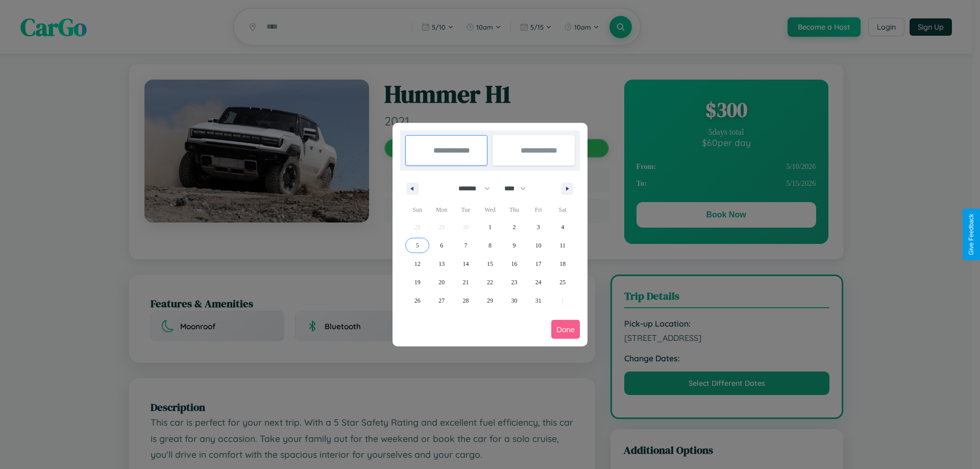  What do you see at coordinates (465, 210) in the screenshot?
I see `span: Tue` at bounding box center [465, 210].